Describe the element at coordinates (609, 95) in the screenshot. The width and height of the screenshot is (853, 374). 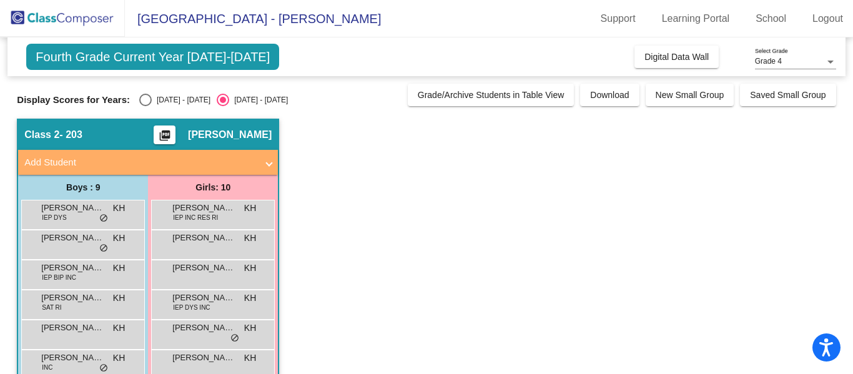
I see `span: Download` at that location.